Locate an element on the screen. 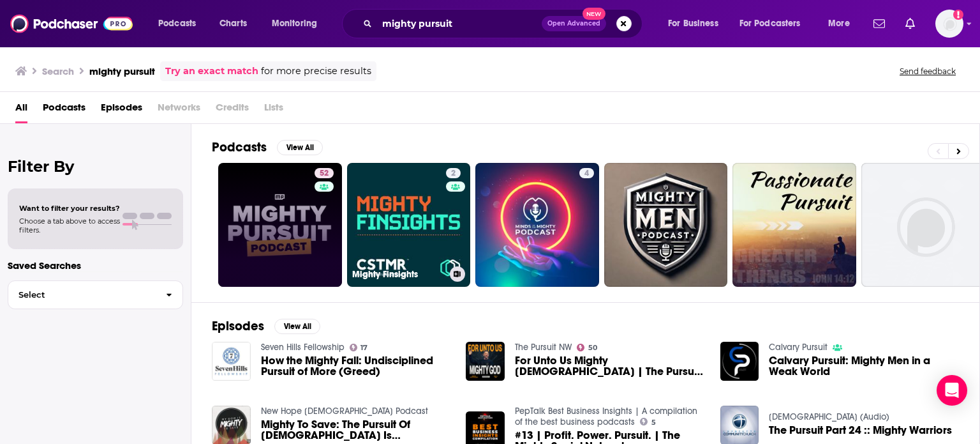  p: Saved Searches is located at coordinates (95, 265).